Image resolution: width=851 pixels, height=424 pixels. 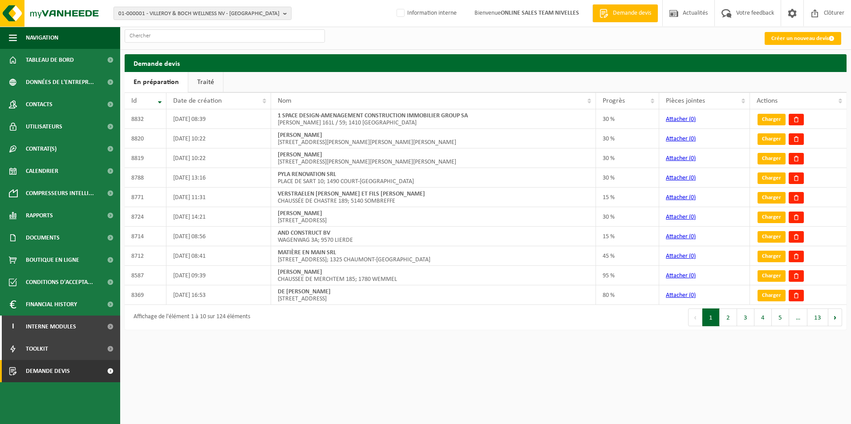 What do you see at coordinates (145, 276) in the screenshot?
I see `td: 8587` at bounding box center [145, 276].